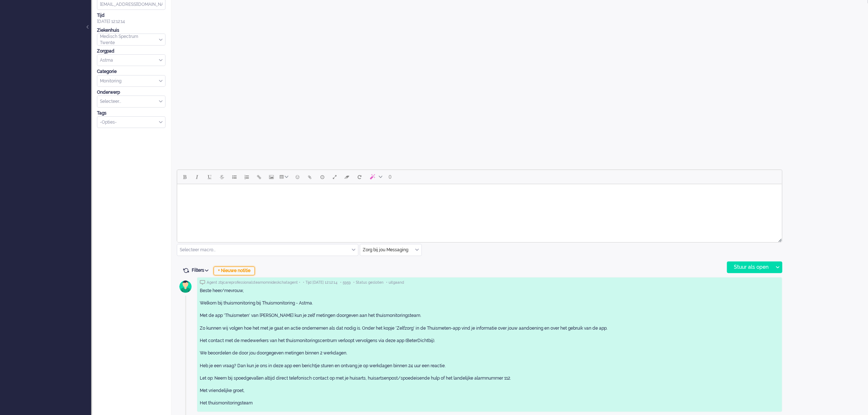 This screenshot has height=415, width=868. I want to click on span: • 5959, so click(346, 283).